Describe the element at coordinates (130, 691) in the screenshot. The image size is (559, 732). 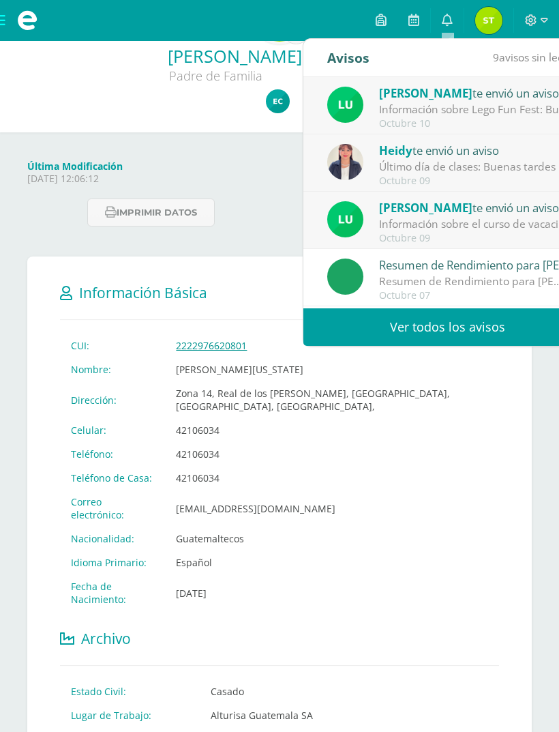
I see `td: Estado Civil:` at that location.